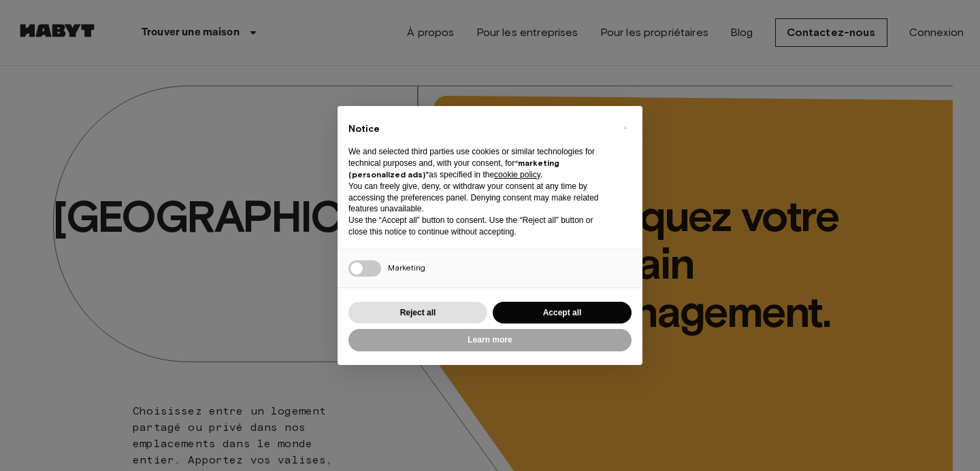  What do you see at coordinates (479, 163) in the screenshot?
I see `p: We and selected third parties use cookies or similar technologies for technical purposes and, wit...` at bounding box center [479, 163].